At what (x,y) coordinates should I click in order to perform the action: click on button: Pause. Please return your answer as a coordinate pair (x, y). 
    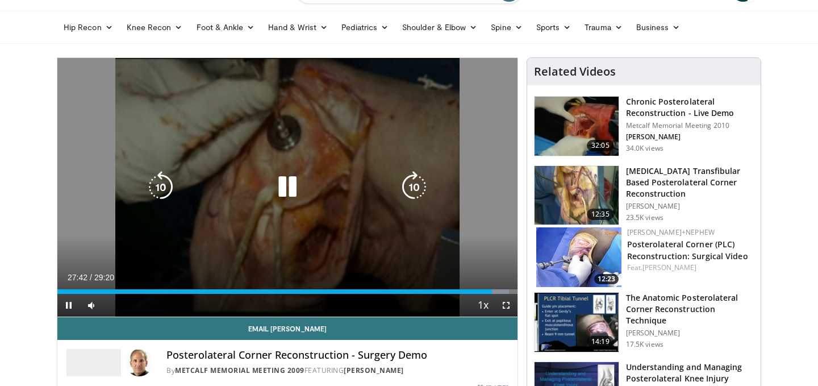
    Looking at the image, I should click on (69, 305).